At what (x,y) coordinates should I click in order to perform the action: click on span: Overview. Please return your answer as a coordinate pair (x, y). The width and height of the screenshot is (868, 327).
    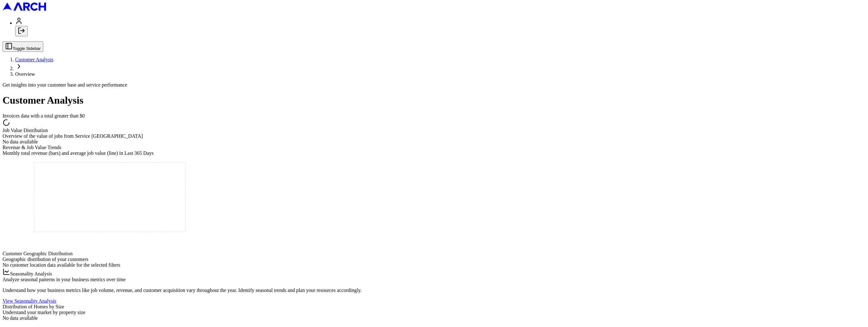
    Looking at the image, I should click on (25, 74).